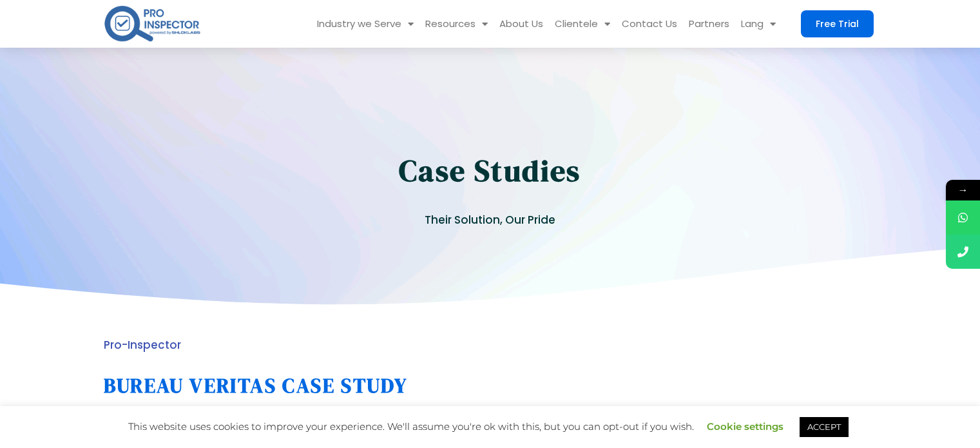 This screenshot has width=980, height=448. Describe the element at coordinates (491, 385) in the screenshot. I see `h1: BUREAU VERITAS CASE STUDY` at that location.